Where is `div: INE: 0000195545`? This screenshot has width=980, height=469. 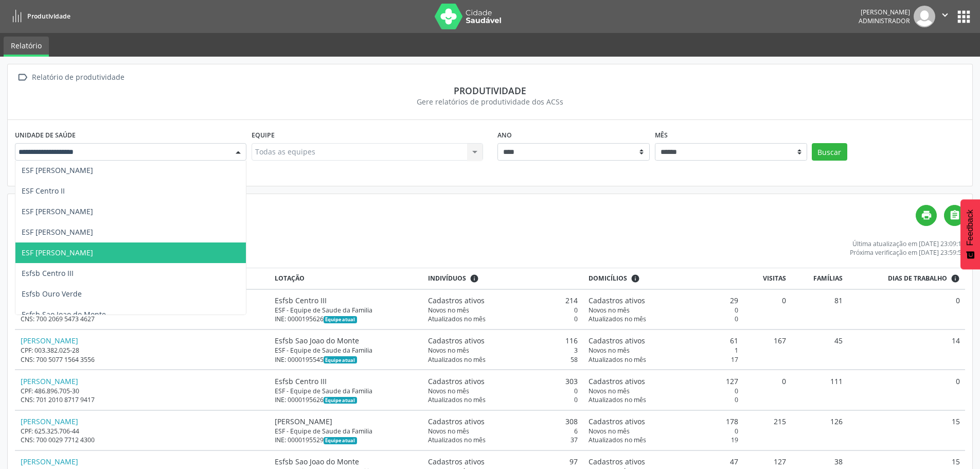 div: INE: 0000195545 is located at coordinates (346, 359).